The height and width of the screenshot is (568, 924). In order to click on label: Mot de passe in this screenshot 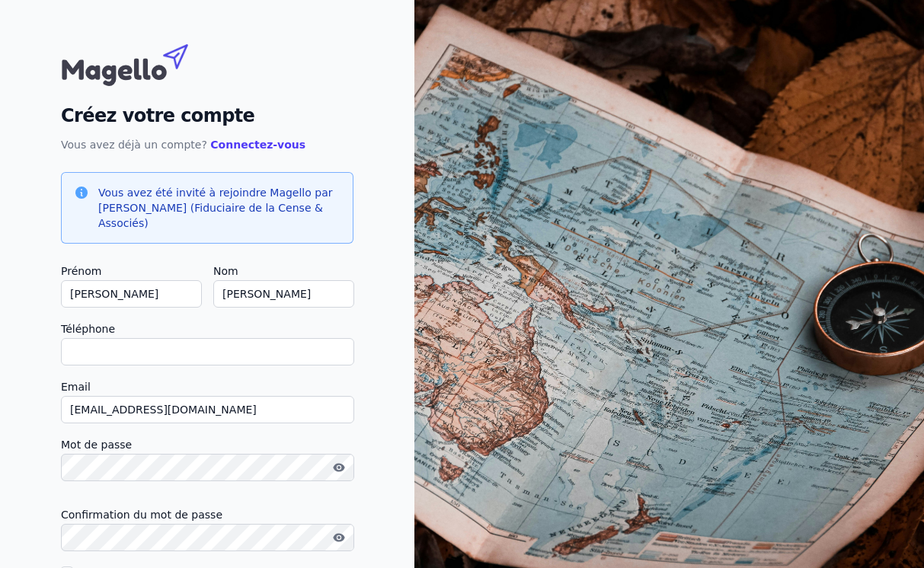, I will do `click(207, 445)`.